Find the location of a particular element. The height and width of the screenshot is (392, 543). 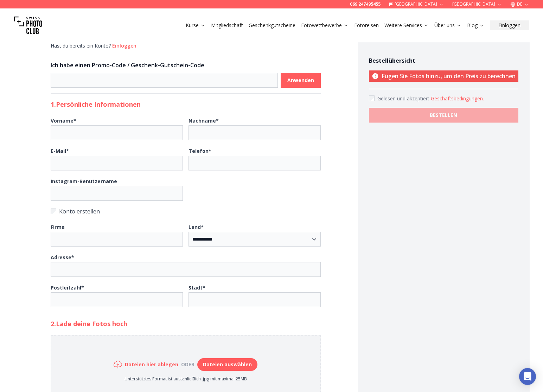

h4: Bestellübersicht is located at coordinates (443, 60).